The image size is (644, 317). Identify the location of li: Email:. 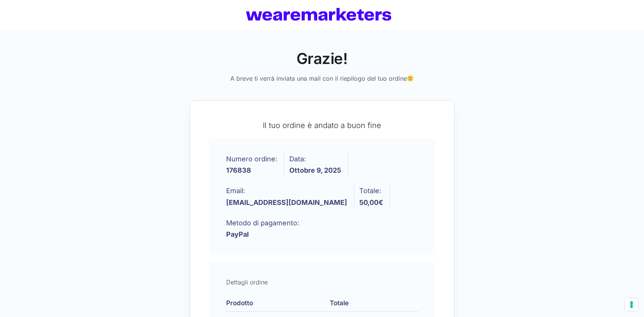
(290, 197).